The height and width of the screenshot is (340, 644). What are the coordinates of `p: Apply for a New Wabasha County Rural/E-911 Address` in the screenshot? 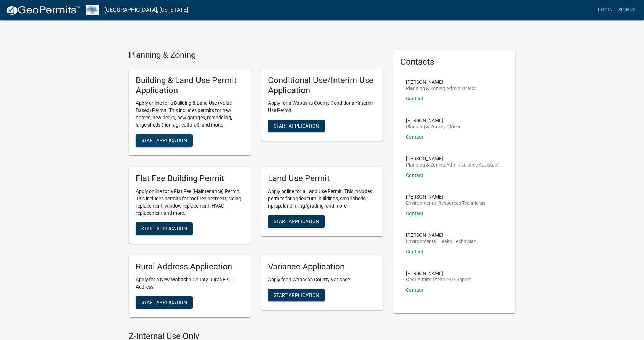 It's located at (190, 284).